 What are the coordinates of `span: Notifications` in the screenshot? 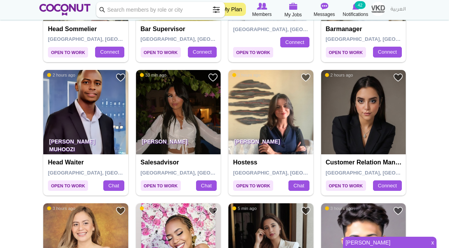 It's located at (355, 14).